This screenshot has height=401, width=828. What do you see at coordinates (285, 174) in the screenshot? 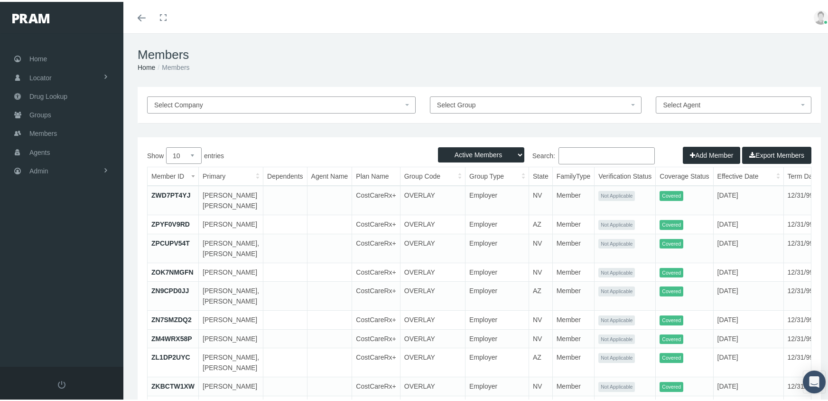
I see `th: Dependents` at bounding box center [285, 174].